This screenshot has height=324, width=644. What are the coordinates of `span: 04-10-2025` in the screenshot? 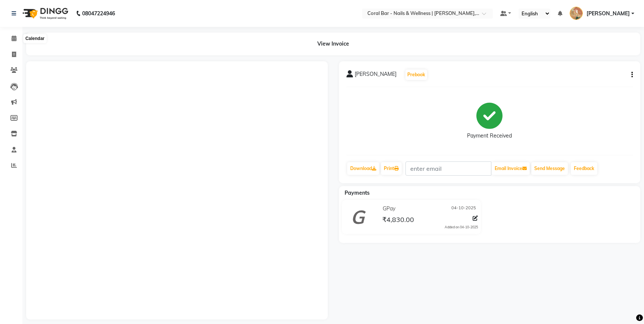 It's located at (464, 209).